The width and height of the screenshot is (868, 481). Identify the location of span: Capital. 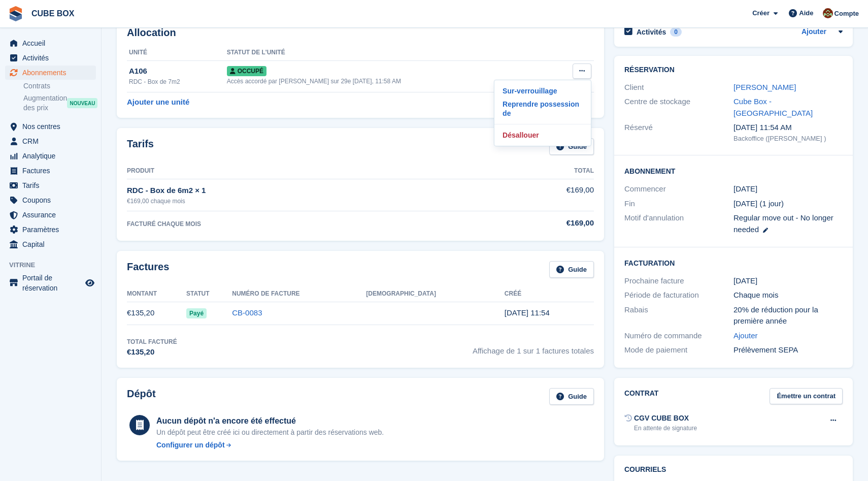
(53, 245).